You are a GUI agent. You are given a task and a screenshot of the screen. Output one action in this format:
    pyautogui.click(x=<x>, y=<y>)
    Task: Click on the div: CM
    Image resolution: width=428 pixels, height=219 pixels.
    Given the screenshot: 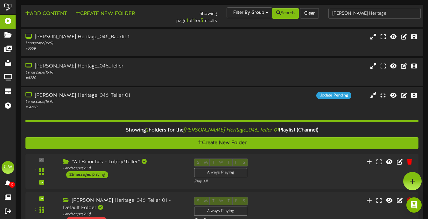 What is the action you would take?
    pyautogui.click(x=8, y=167)
    